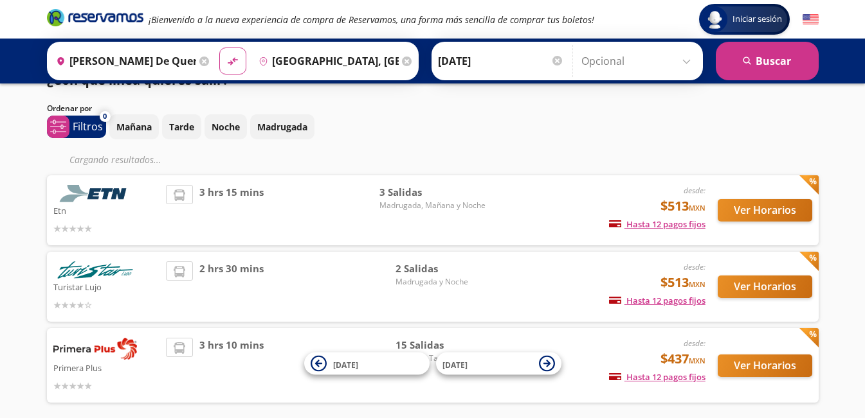 The width and height of the screenshot is (865, 418). Describe the element at coordinates (432, 192) in the screenshot. I see `span: 3 Salidas` at that location.